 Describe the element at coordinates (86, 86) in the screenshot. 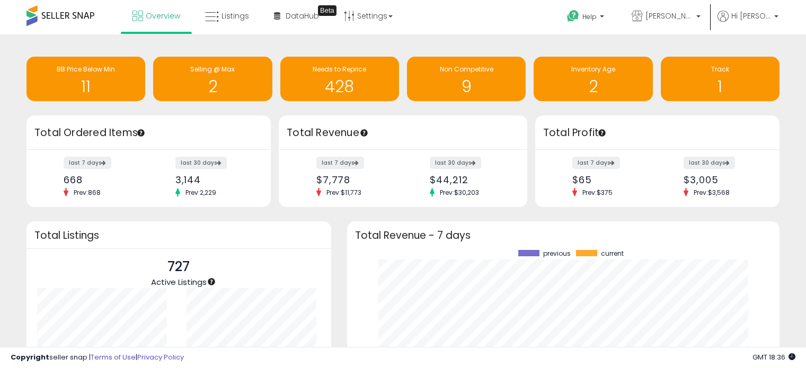

I see `h1: 11` at that location.